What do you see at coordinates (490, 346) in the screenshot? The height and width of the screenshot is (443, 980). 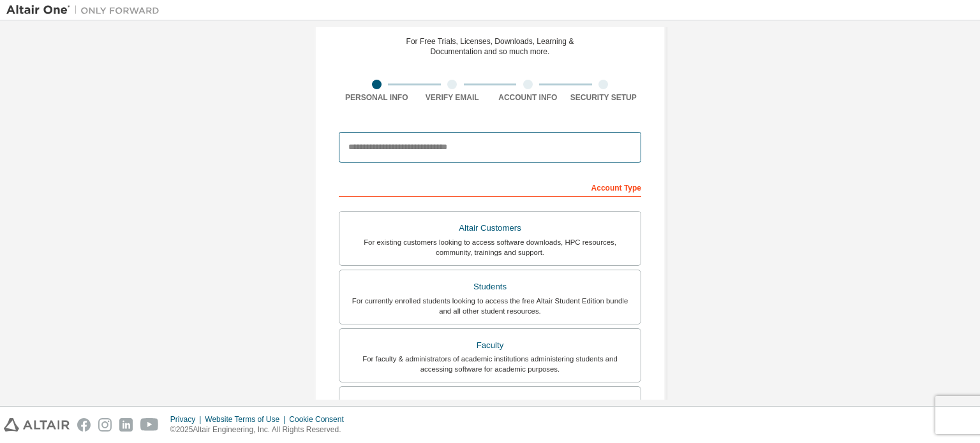 I see `div: Faculty` at bounding box center [490, 346].